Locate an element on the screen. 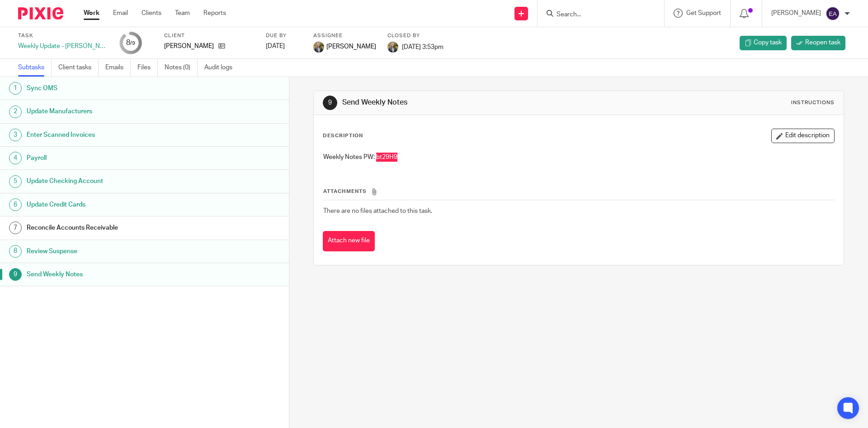  div: 3 is located at coordinates (15, 135).